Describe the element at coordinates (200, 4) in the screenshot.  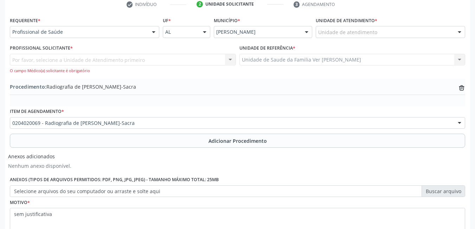
I see `div: 2` at that location.